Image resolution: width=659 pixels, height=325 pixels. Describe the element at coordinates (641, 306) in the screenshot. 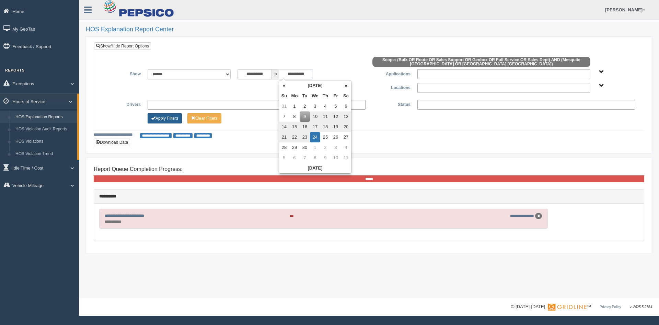

I see `span: v. 2025.5.2764` at that location.